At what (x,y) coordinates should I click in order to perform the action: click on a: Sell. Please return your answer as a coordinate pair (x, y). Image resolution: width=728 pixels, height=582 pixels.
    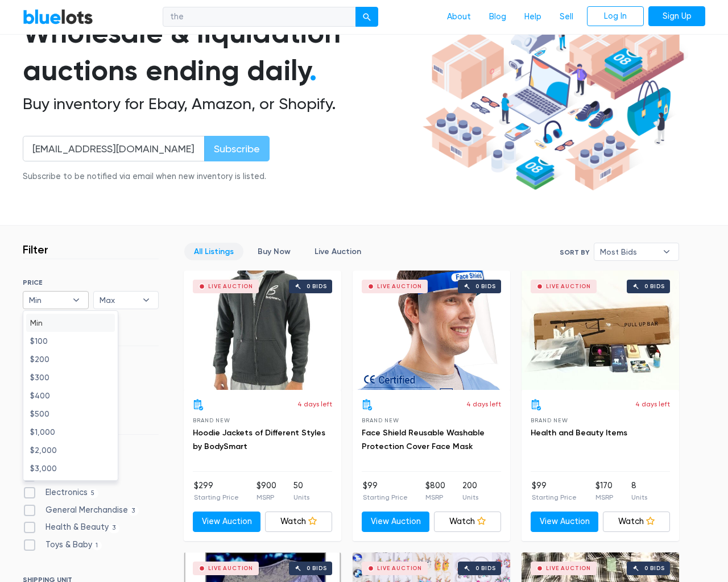
    Looking at the image, I should click on (566, 17).